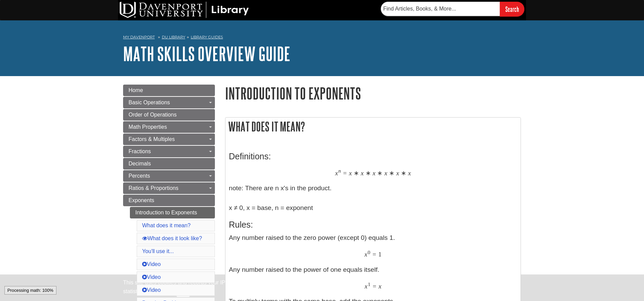 The height and width of the screenshot is (301, 644). What do you see at coordinates (169, 176) in the screenshot?
I see `a: Percents` at bounding box center [169, 176].